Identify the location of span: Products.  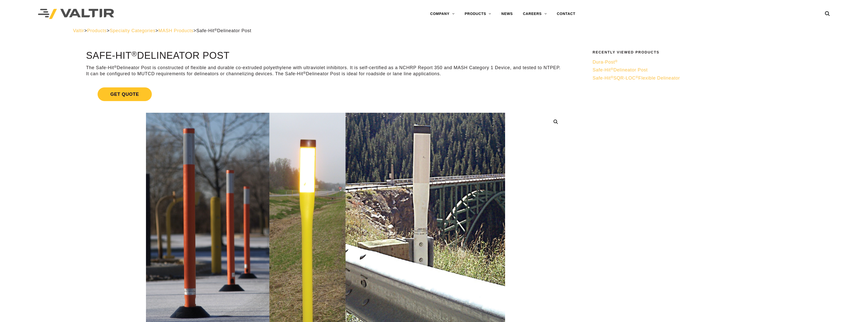
(97, 30).